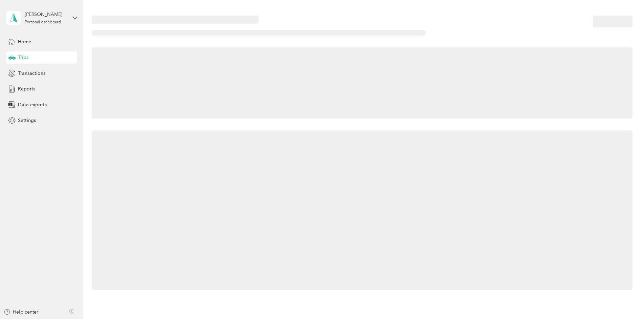 The width and height of the screenshot is (644, 319). I want to click on span: Settings, so click(27, 120).